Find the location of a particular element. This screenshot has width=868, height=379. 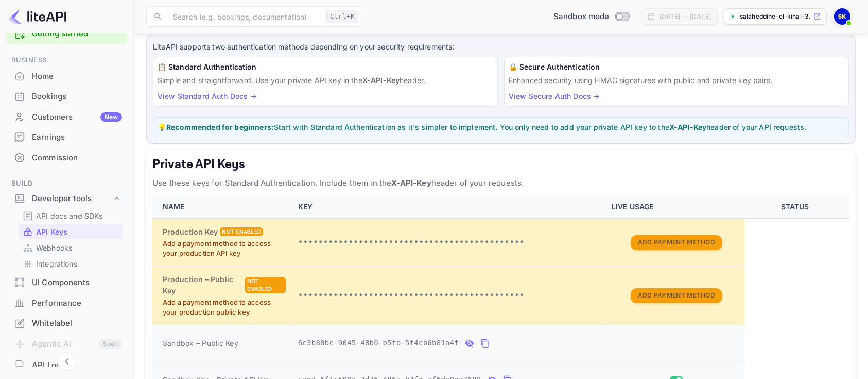

a: UI Components is located at coordinates (67, 282).